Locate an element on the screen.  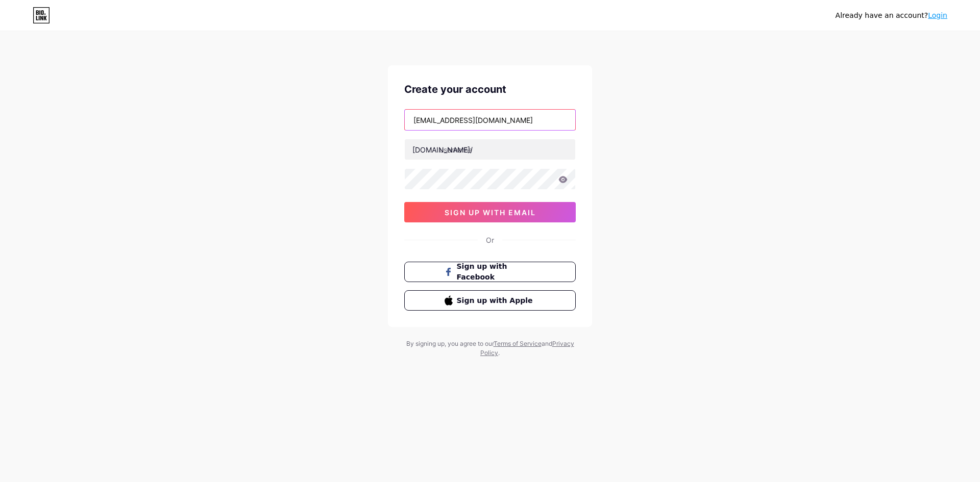
a: Sign up with Apple is located at coordinates (490, 300).